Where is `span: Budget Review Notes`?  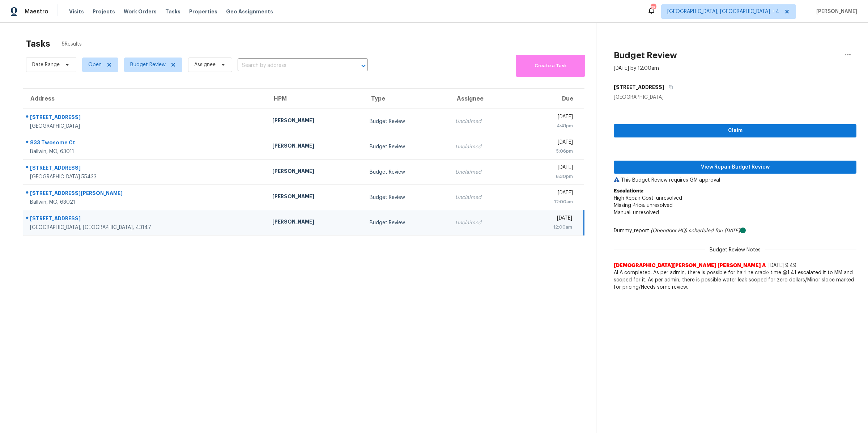 span: Budget Review Notes is located at coordinates (735, 250).